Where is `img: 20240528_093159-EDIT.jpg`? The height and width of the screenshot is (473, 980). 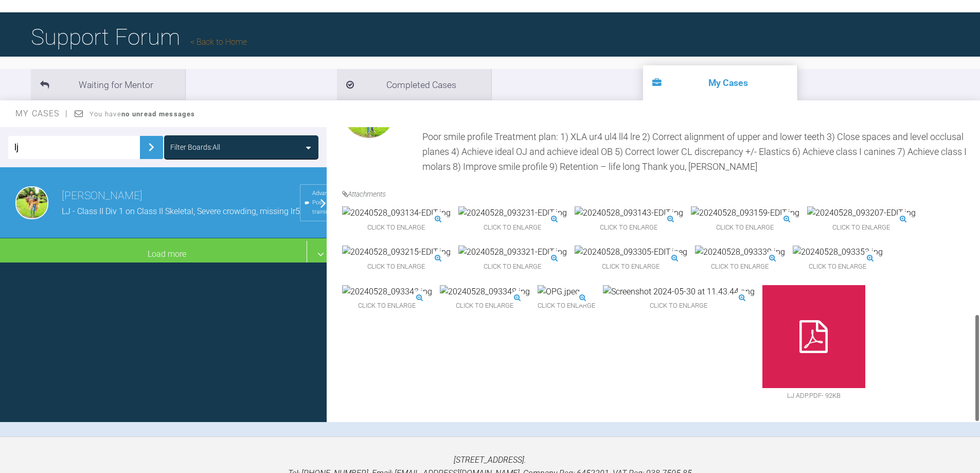
img: 20240528_093159-EDIT.jpg is located at coordinates (745, 213).